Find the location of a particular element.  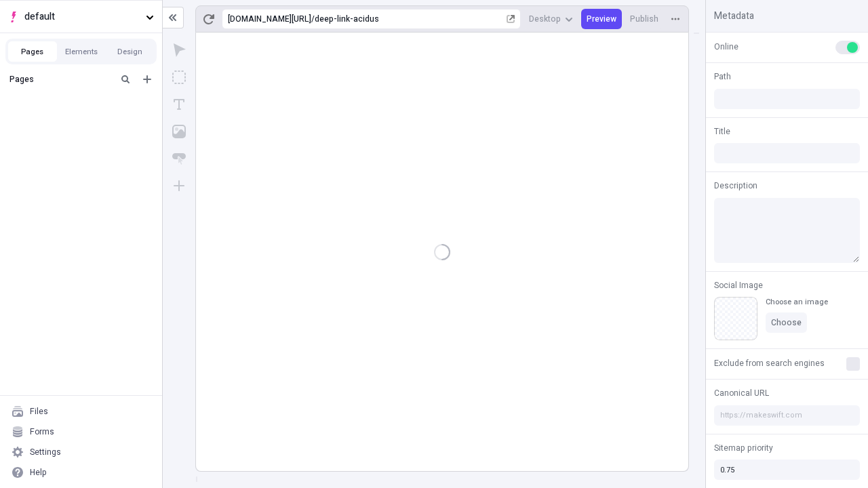

div: Files is located at coordinates (39, 411).